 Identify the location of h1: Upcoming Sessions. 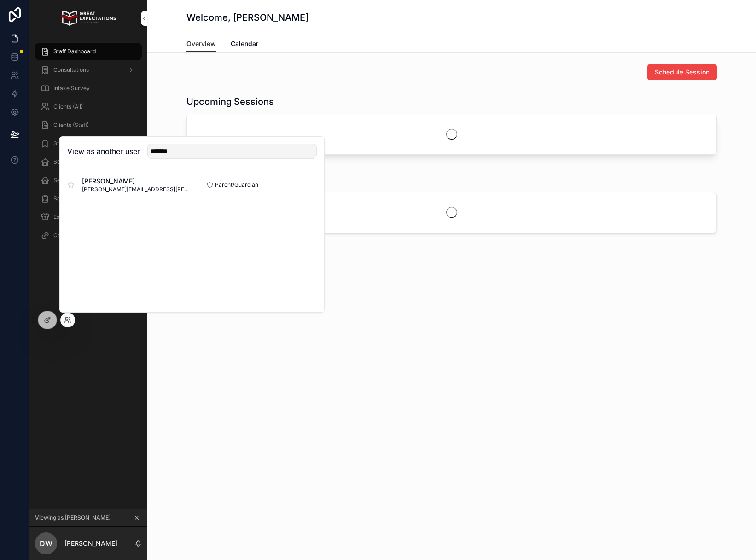
(230, 102).